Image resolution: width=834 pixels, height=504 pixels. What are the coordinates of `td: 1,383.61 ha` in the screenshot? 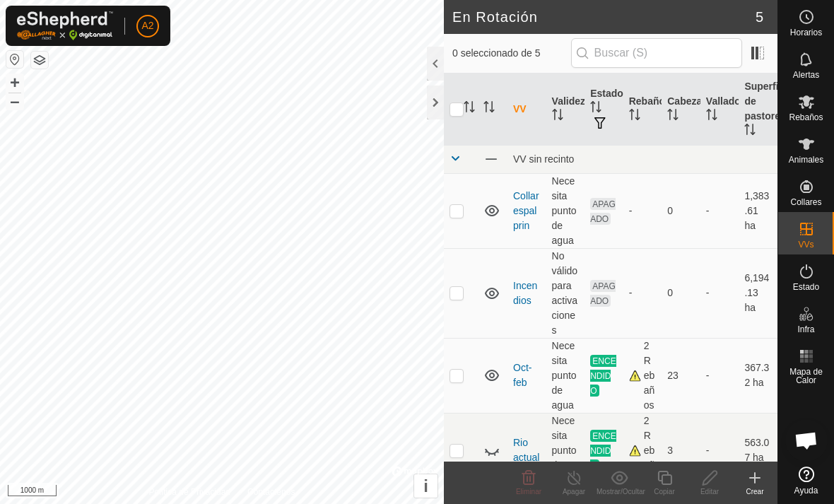 It's located at (758, 210).